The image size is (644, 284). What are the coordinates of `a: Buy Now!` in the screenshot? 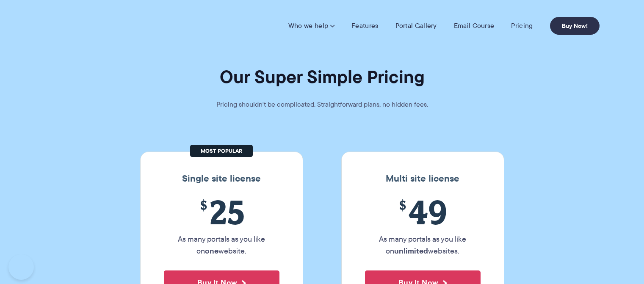 It's located at (574, 26).